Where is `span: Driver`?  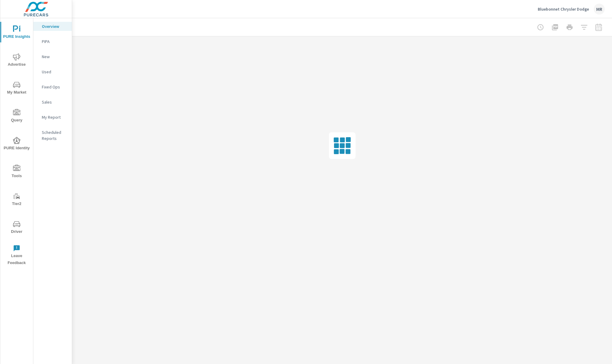 span: Driver is located at coordinates (17, 228).